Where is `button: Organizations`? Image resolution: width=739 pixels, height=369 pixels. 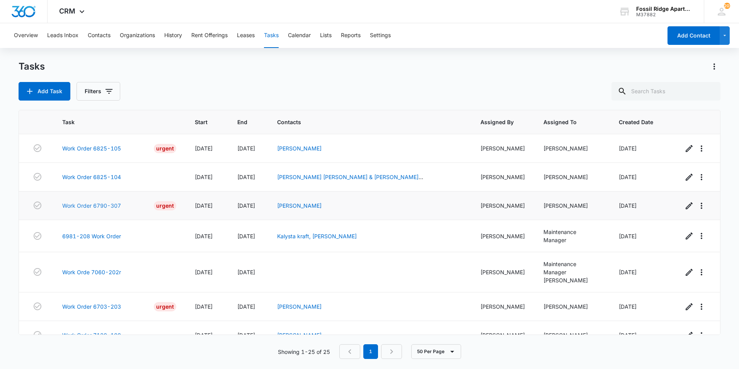 button: Organizations is located at coordinates (137, 36).